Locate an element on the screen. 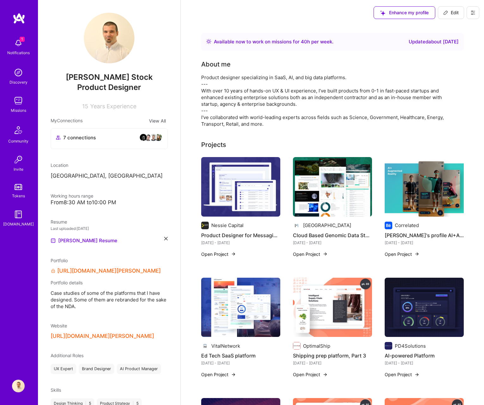 Image resolution: width=484 pixels, height=405 pixels. div: VitalNetwork is located at coordinates (226, 346).